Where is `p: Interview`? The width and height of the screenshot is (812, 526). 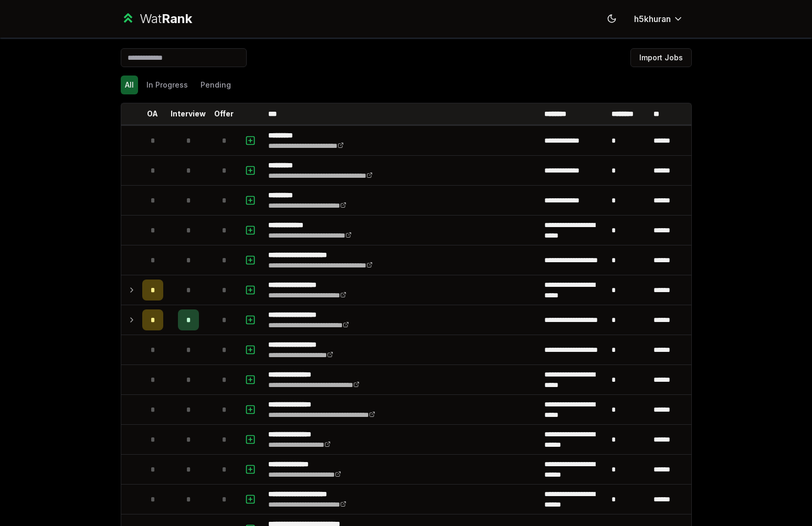
p: Interview is located at coordinates (188, 114).